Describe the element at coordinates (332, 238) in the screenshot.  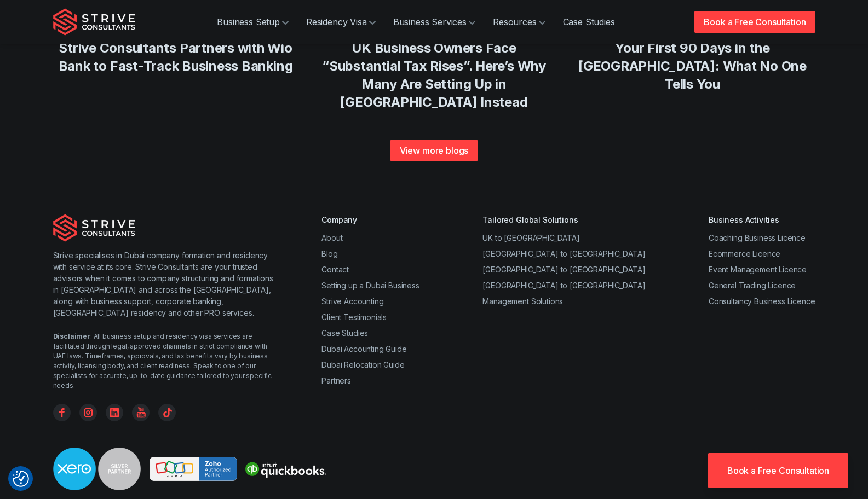
I see `a: About` at that location.